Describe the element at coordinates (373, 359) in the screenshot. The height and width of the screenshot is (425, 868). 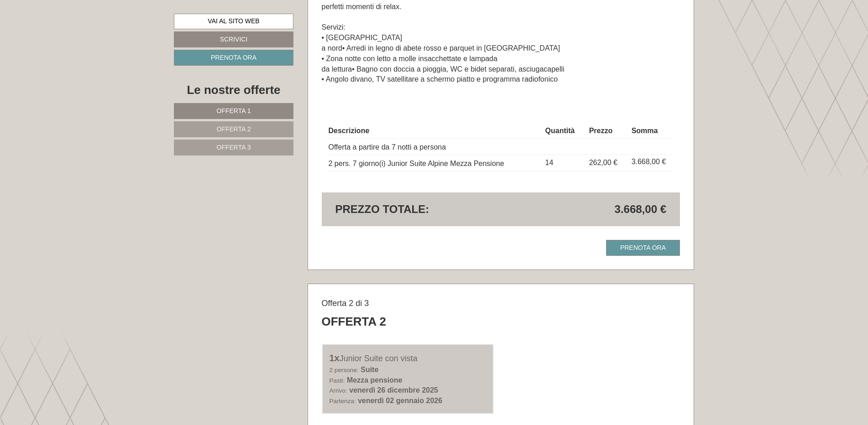
I see `font: Junior Suite con vista` at that location.